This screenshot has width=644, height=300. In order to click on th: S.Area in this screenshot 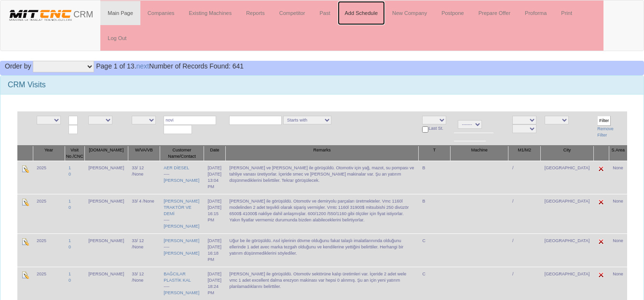, I will do `click(618, 153)`.